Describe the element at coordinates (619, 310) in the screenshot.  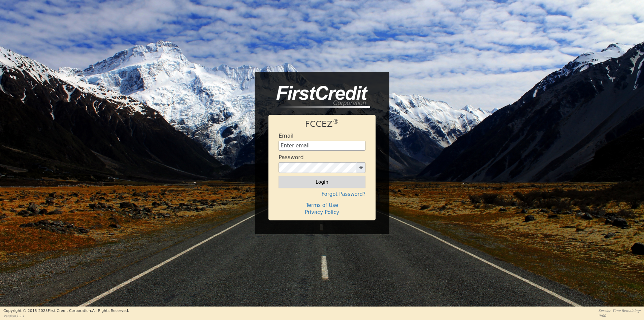
I see `p: Session Time Remaining:` at that location.